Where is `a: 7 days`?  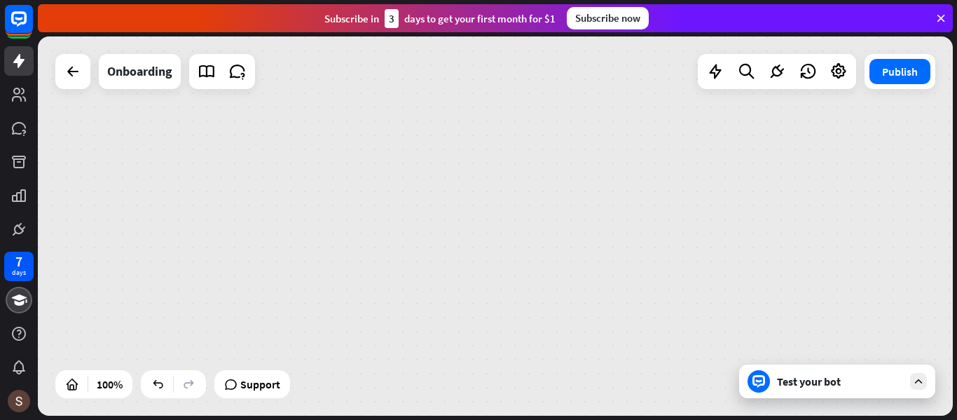
a: 7 days is located at coordinates (19, 266).